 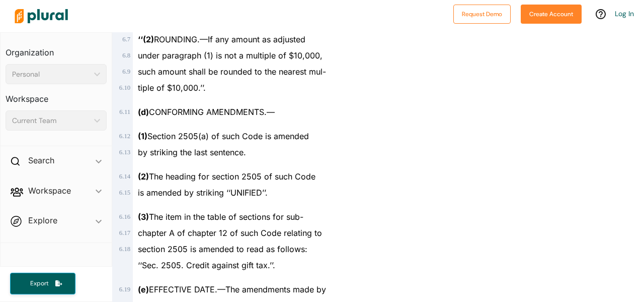 I want to click on span: tiple of $10,000.’’., so click(x=172, y=88).